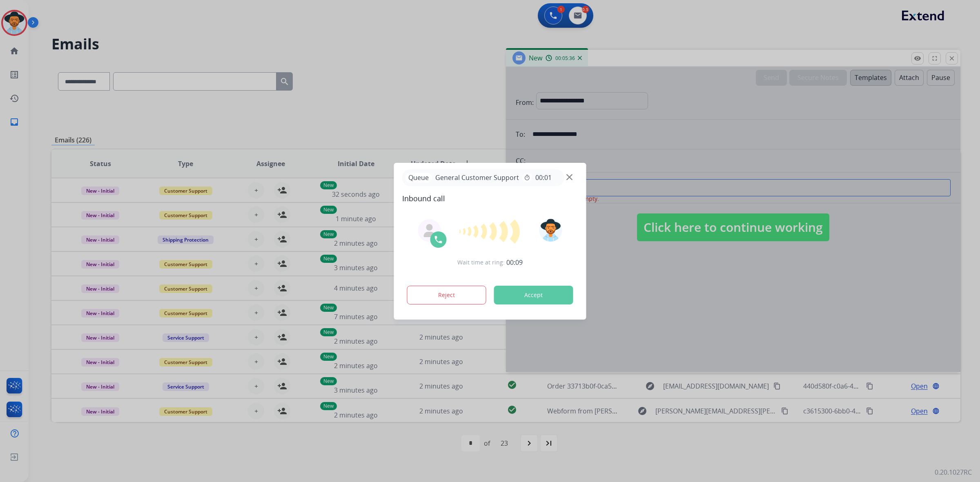  What do you see at coordinates (481, 263) in the screenshot?
I see `span: Wait time at ring:` at bounding box center [481, 263].